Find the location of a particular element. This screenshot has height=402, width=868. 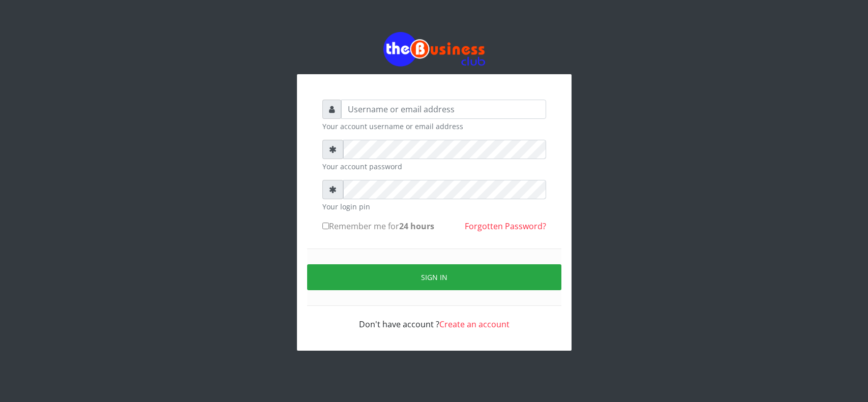

input: Remember me for24 hours is located at coordinates (325, 226).